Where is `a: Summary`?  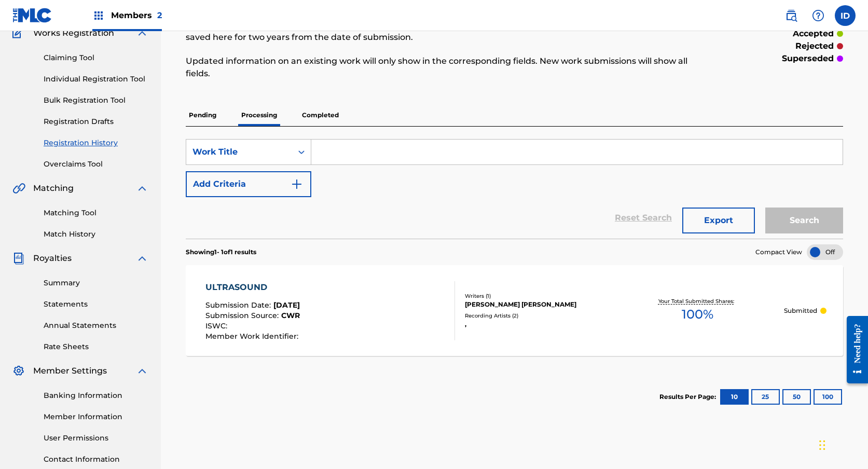 a: Summary is located at coordinates (96, 283).